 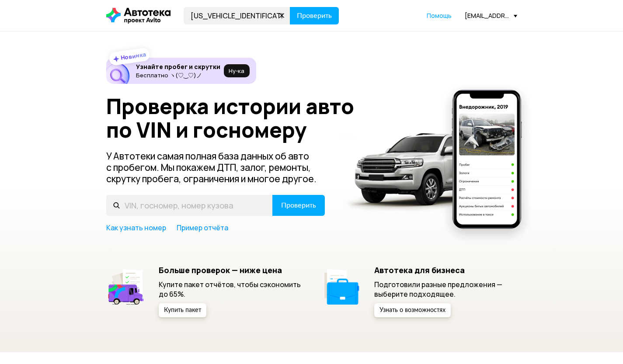 What do you see at coordinates (445, 270) in the screenshot?
I see `h5: Автотека для бизнеса` at bounding box center [445, 270].